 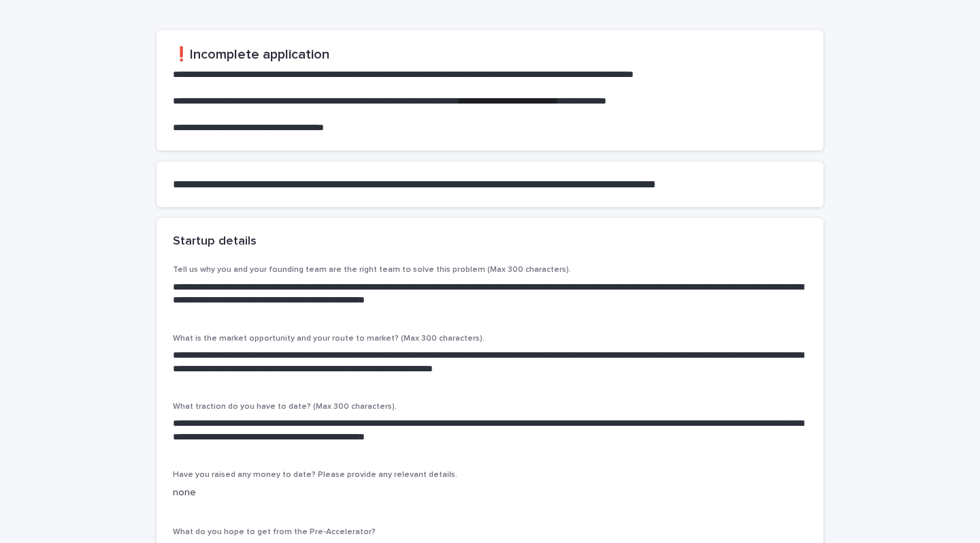 What do you see at coordinates (275, 532) in the screenshot?
I see `span: What do you hope to get from the Pre-Accelerator?` at bounding box center [275, 532].